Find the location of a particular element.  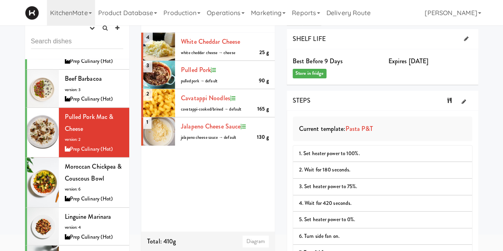

span: (4) is located at coordinates (192, 22).